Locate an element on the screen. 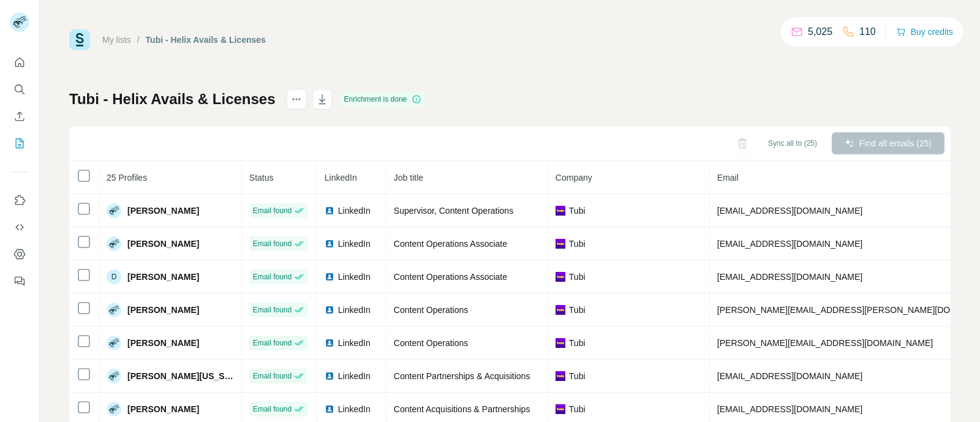 This screenshot has width=980, height=422. button: Sync all to (25) is located at coordinates (792, 143).